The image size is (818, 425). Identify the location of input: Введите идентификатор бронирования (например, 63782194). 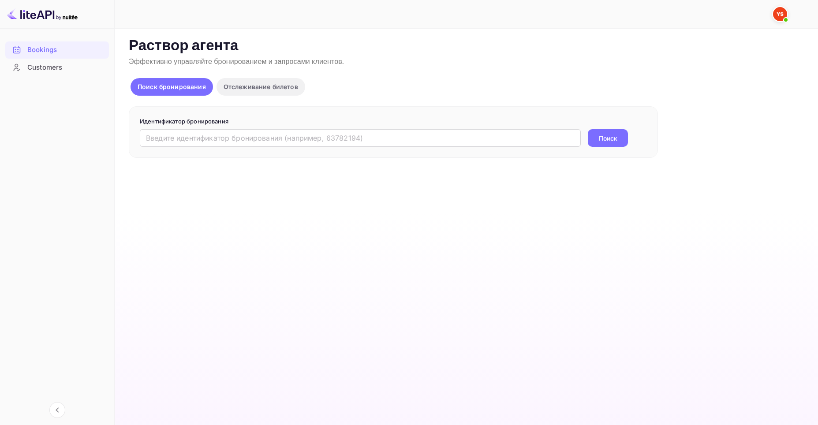
(360, 138).